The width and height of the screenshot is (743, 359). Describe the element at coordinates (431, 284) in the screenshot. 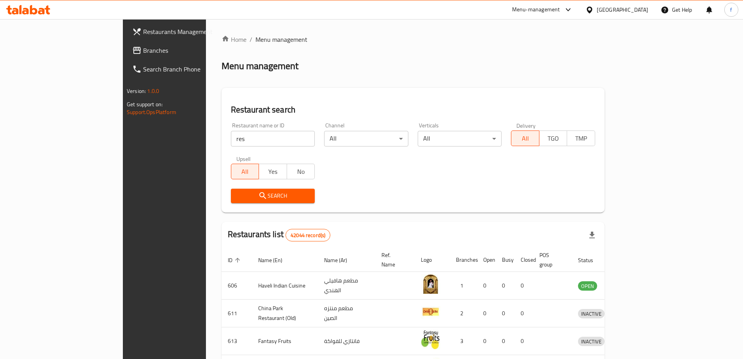

I see `img: Haveli Indian Cuisine` at that location.